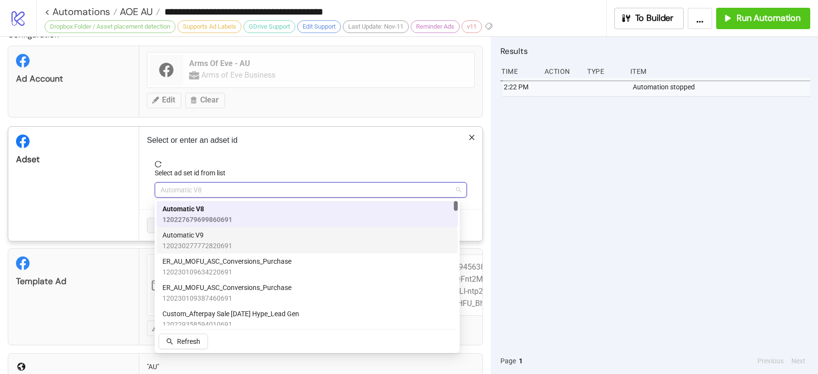  I want to click on span: Automatic V9, so click(197, 235).